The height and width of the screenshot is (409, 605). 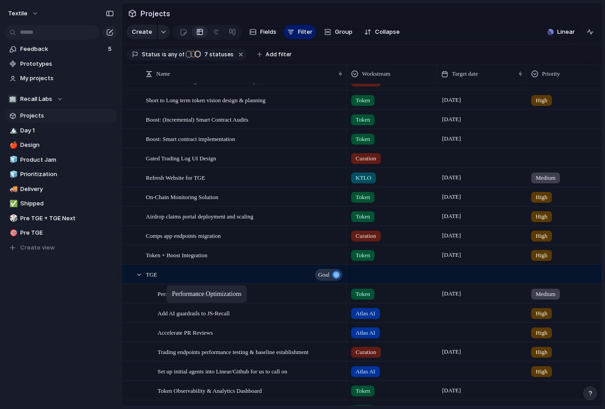 What do you see at coordinates (183, 235) in the screenshot?
I see `span: Comps app endpoints migration` at bounding box center [183, 235].